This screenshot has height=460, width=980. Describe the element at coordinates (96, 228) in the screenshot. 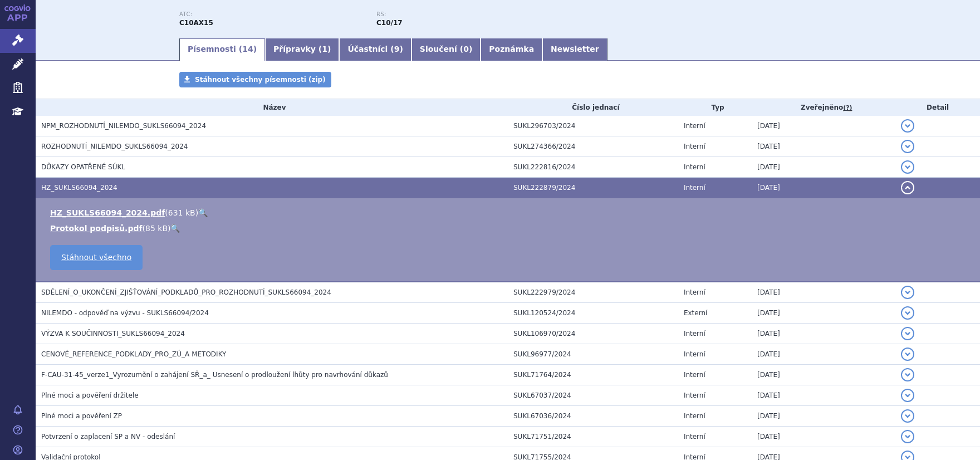

I see `a: Protokol podpisů.pdf` at that location.